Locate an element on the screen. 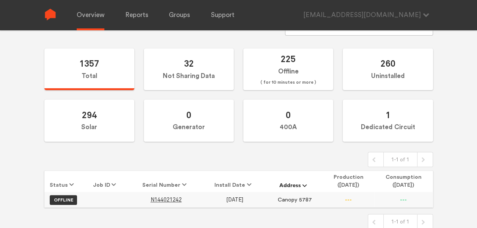 The image size is (477, 228). label: 400A is located at coordinates (288, 121).